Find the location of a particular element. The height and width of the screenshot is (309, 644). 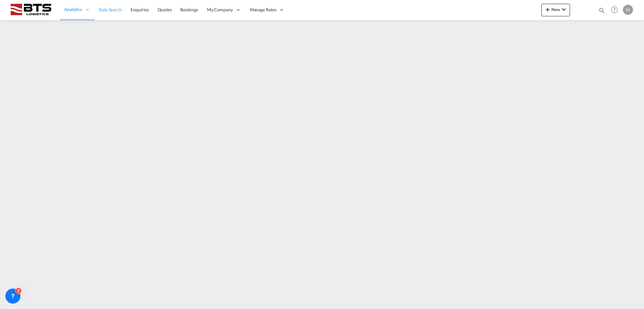

div: icon-magnify is located at coordinates (602, 12).